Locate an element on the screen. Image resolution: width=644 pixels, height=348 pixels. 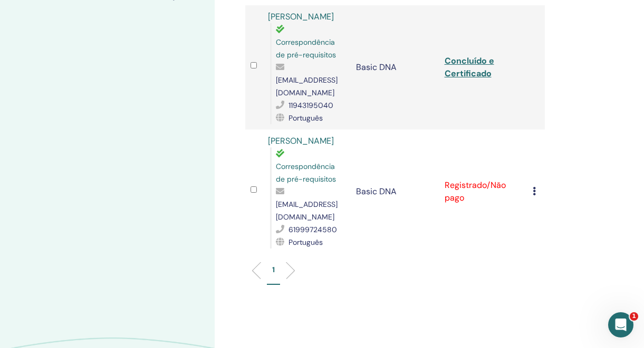
span: 61999724580 is located at coordinates (313, 230).